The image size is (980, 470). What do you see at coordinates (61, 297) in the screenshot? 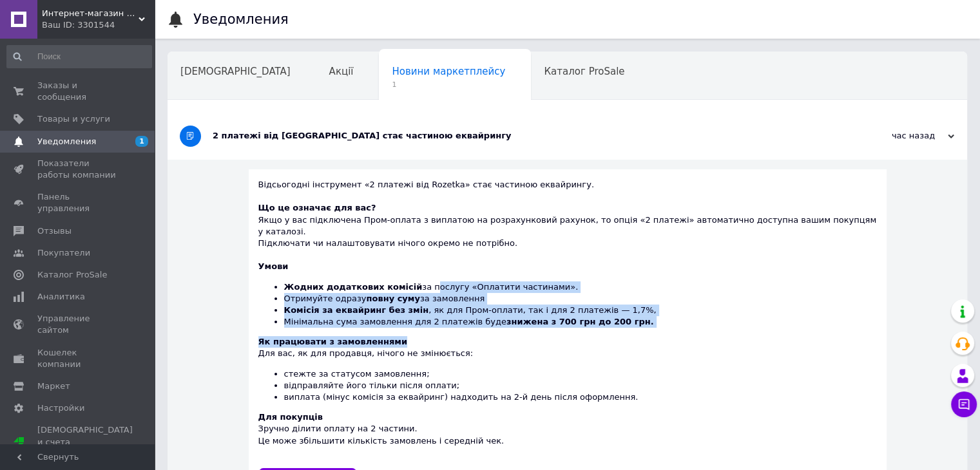
I see `span: Аналитика` at bounding box center [61, 297].